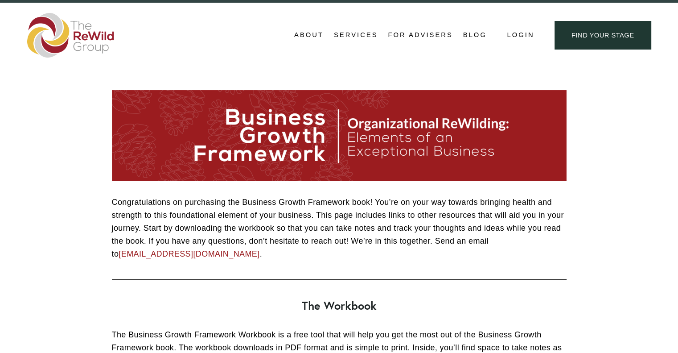 The width and height of the screenshot is (678, 353). I want to click on strong: The Workbook, so click(339, 305).